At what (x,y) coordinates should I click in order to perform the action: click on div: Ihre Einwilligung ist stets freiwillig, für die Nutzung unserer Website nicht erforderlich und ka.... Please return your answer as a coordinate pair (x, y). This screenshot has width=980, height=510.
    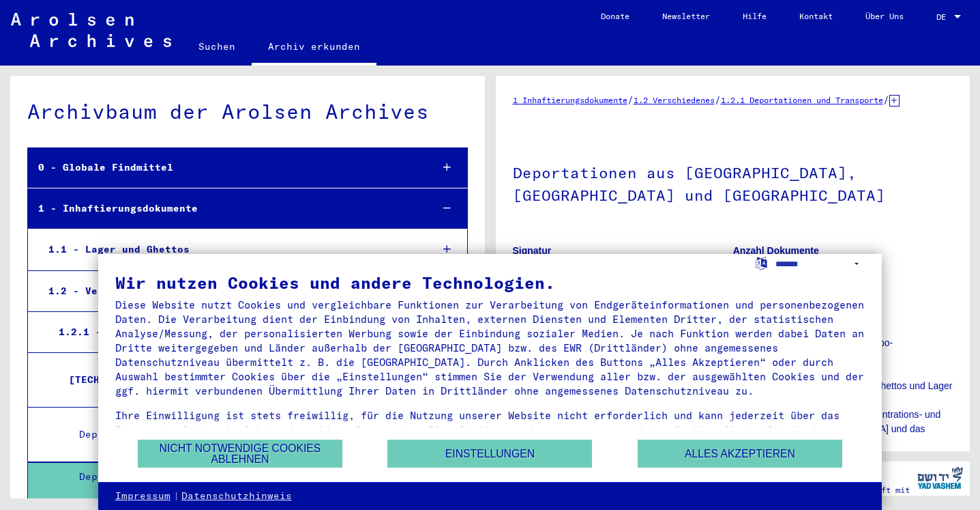
    Looking at the image, I should click on (490, 429).